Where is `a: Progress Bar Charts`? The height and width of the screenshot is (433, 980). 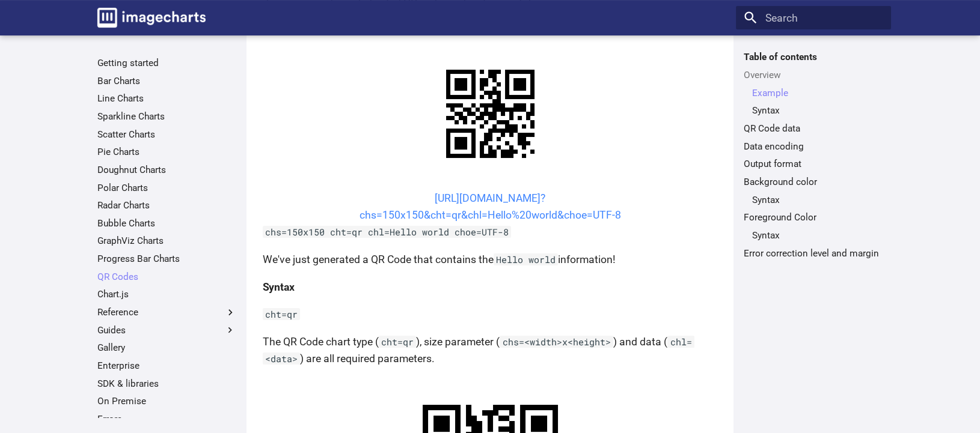 a: Progress Bar Charts is located at coordinates (167, 259).